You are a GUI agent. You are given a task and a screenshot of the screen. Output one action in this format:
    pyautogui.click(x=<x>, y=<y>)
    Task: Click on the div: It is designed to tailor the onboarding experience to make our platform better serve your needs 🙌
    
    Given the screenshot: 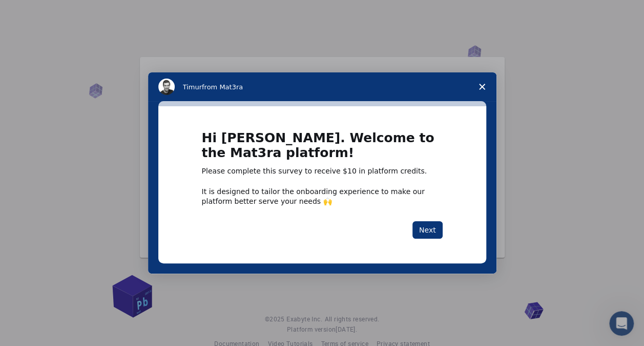 What is the action you would take?
    pyautogui.click(x=322, y=196)
    